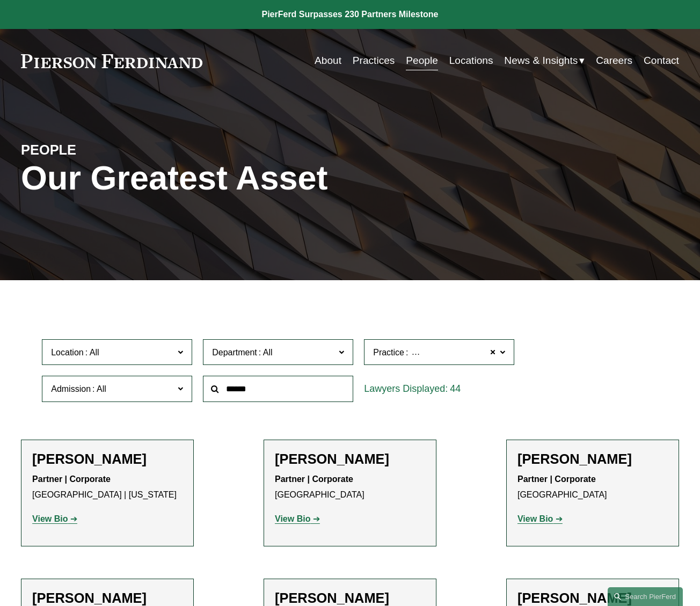 Image resolution: width=700 pixels, height=606 pixels. What do you see at coordinates (373, 61) in the screenshot?
I see `a: Practices` at bounding box center [373, 61].